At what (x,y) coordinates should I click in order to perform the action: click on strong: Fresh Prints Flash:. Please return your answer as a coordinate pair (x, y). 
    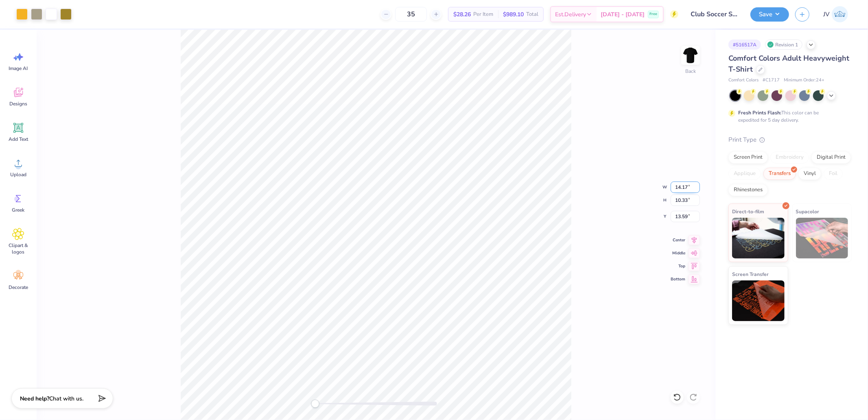
    Looking at the image, I should click on (759, 113).